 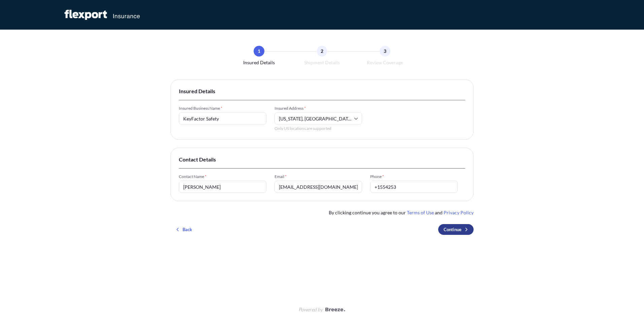 What do you see at coordinates (222, 177) in the screenshot?
I see `span: Contact Name` at bounding box center [222, 177].